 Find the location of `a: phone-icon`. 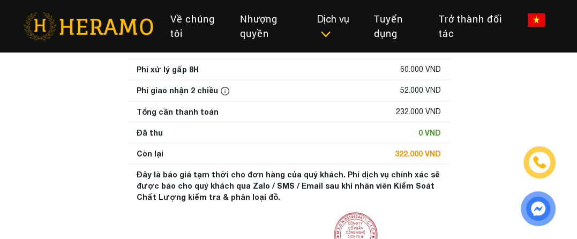

a: phone-icon is located at coordinates (539, 162).